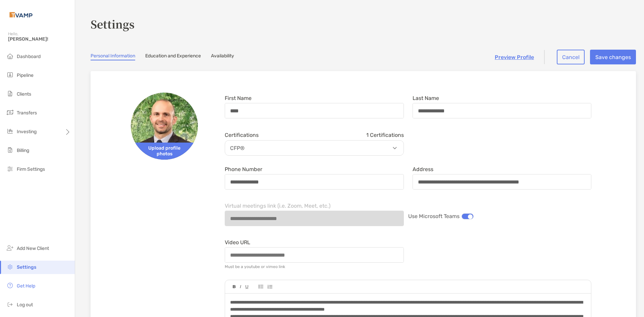 Image resolution: width=644 pixels, height=317 pixels. Describe the element at coordinates (316, 148) in the screenshot. I see `p: CFP®` at that location.